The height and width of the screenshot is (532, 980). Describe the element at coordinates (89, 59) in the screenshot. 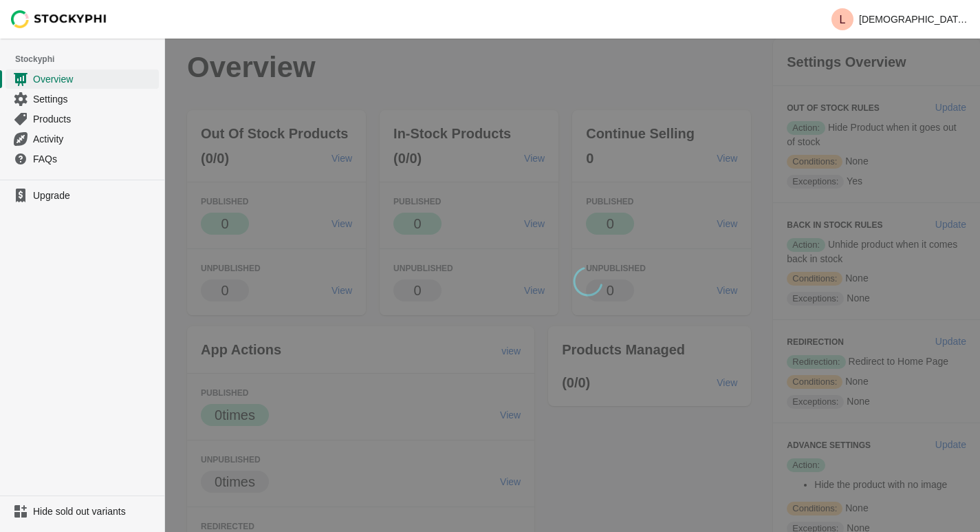

I see `span: Stockyphi` at that location.